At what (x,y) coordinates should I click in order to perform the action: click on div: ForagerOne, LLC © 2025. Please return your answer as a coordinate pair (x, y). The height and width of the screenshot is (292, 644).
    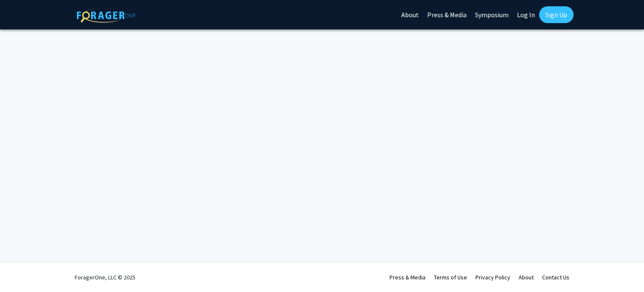
    Looking at the image, I should click on (105, 277).